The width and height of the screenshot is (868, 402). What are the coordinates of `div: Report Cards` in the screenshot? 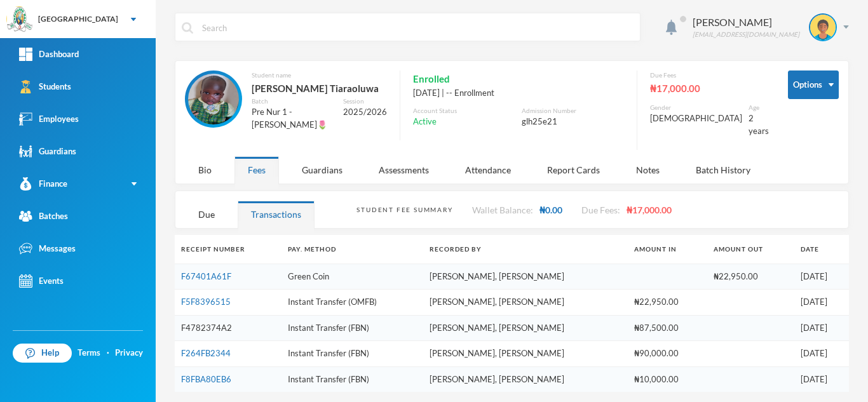 It's located at (573, 170).